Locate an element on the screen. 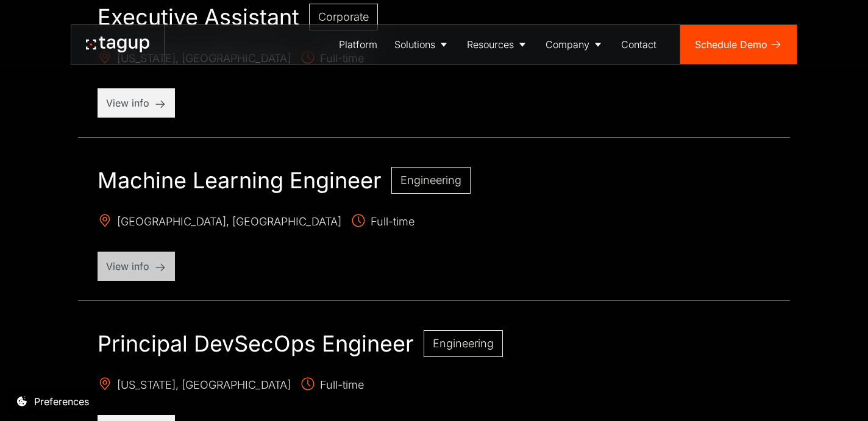 The height and width of the screenshot is (421, 868). a: Solutions is located at coordinates (422, 44).